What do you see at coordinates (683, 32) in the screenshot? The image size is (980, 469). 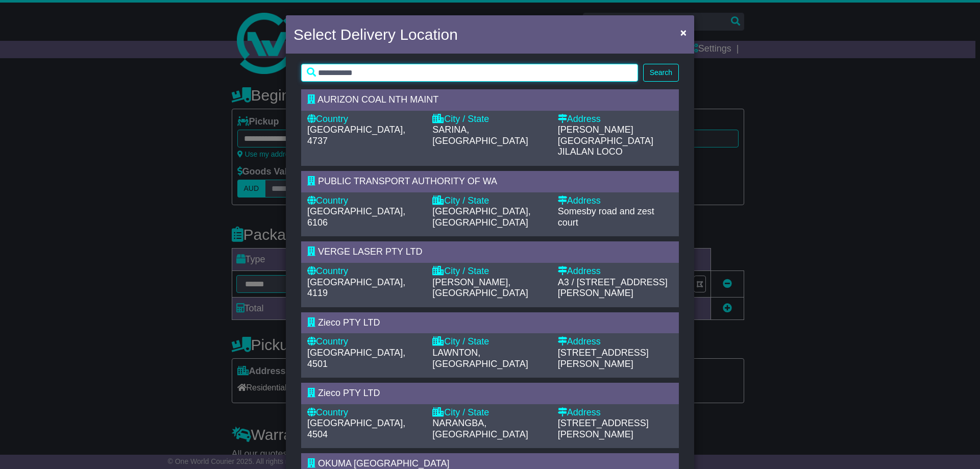 I see `button: Close` at bounding box center [683, 32].